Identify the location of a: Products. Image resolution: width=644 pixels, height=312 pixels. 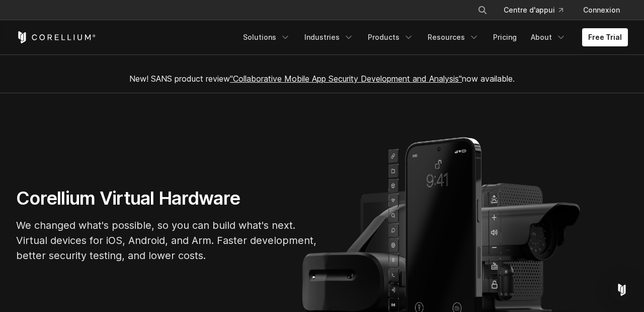
(391, 37).